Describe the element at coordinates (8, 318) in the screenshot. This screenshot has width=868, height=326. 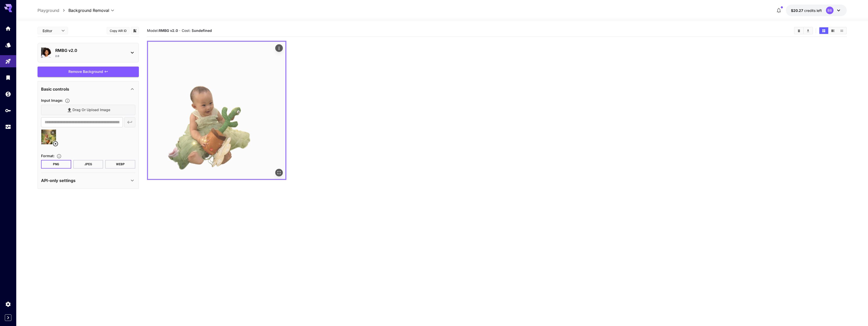
I see `button: Expand sidebar` at that location.